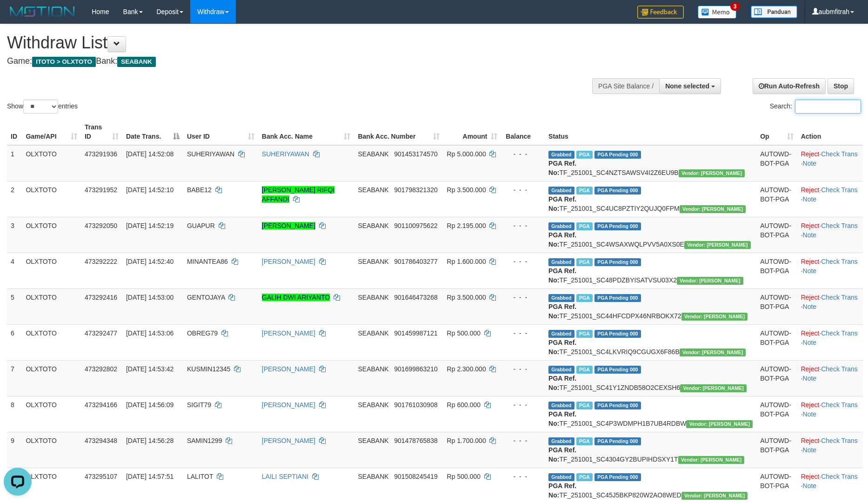 The width and height of the screenshot is (868, 503). What do you see at coordinates (650, 342) in the screenshot?
I see `td: TF_251001_SC4LKVRIQ9CGUGX6F86B` at bounding box center [650, 342].